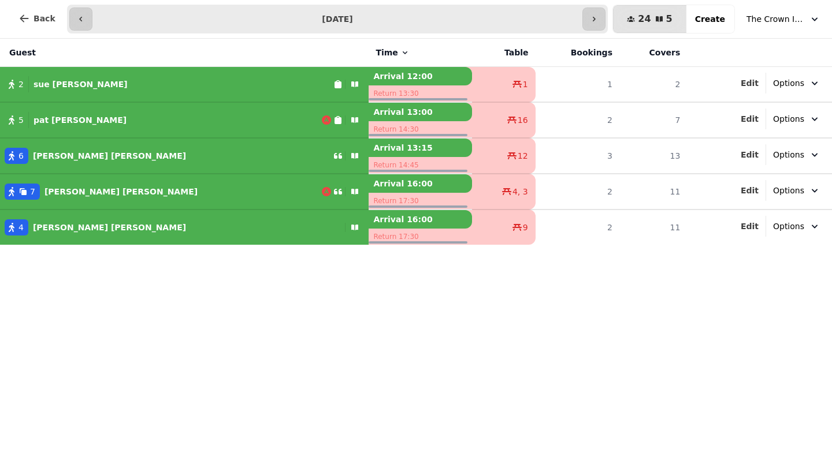 This screenshot has height=460, width=832. Describe the element at coordinates (504, 53) in the screenshot. I see `th: Table` at that location.